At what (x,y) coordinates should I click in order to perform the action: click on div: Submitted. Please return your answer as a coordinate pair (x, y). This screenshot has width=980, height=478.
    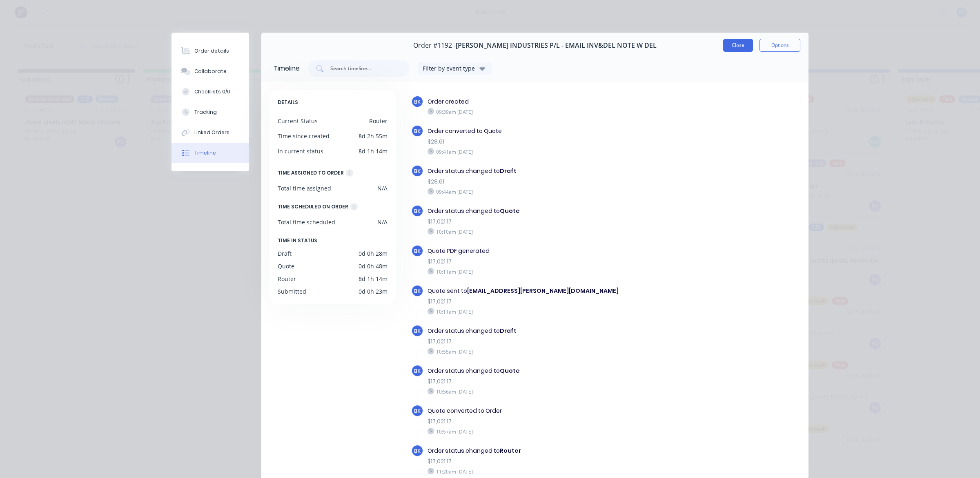
    Looking at the image, I should click on (291, 291).